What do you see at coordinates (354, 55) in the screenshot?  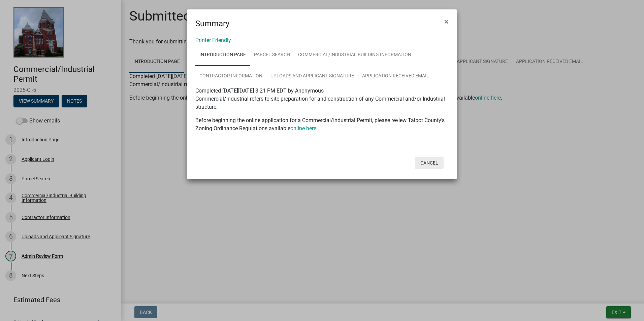 I see `a: Commercial/Industrial Building Information` at bounding box center [354, 55].